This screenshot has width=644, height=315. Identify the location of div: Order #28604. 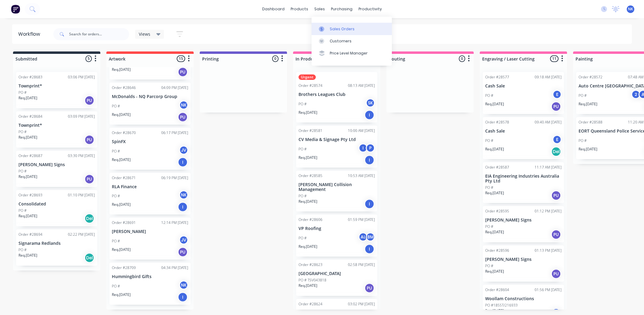
(497, 290).